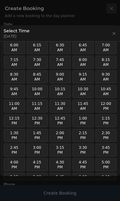 The width and height of the screenshot is (120, 201). Describe the element at coordinates (105, 91) in the screenshot. I see `button: 10:45 AM` at that location.